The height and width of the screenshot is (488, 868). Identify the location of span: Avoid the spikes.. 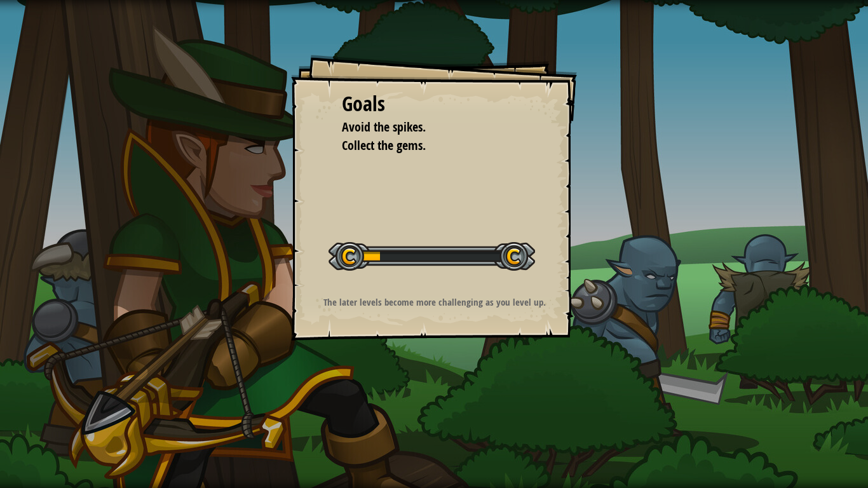
(384, 126).